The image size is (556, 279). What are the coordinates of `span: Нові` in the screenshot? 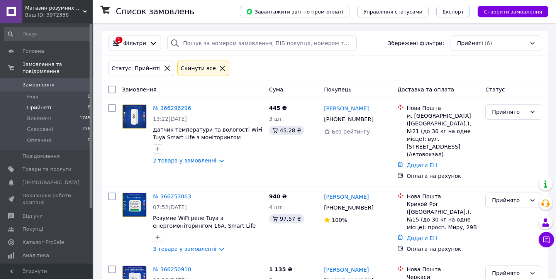 It's located at (32, 97).